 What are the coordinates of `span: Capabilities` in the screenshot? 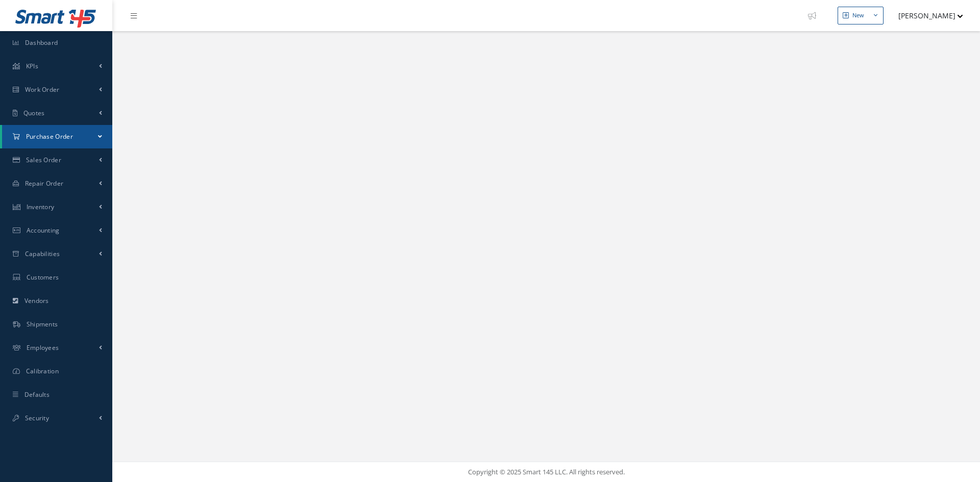 It's located at (42, 253).